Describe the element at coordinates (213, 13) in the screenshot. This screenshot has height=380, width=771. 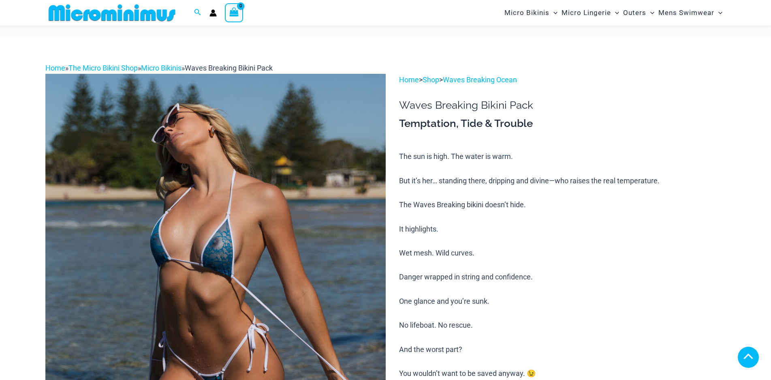
I see `a: Account icon link` at that location.